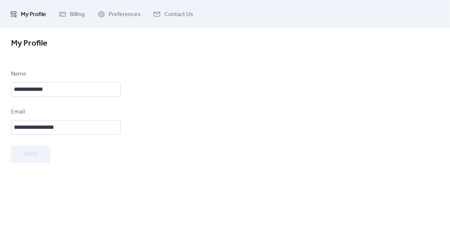 Image resolution: width=450 pixels, height=235 pixels. I want to click on div: Email, so click(65, 112).